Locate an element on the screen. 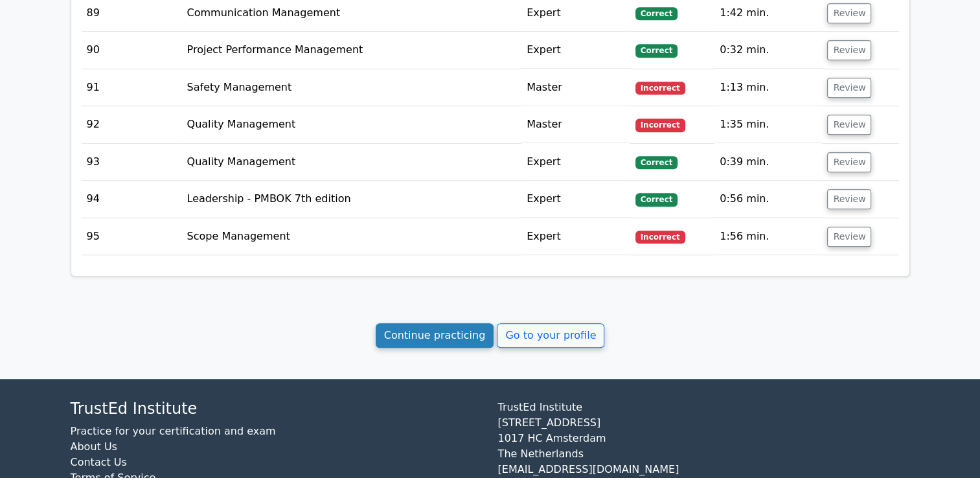 The height and width of the screenshot is (478, 980). td: Safety Management is located at coordinates (352, 88).